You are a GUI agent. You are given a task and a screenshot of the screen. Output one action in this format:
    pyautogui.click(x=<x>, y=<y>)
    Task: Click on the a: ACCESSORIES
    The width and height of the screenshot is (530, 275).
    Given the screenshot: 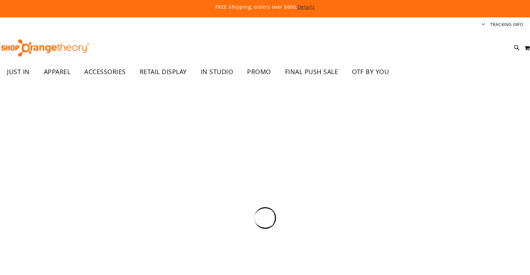 What is the action you would take?
    pyautogui.click(x=105, y=72)
    